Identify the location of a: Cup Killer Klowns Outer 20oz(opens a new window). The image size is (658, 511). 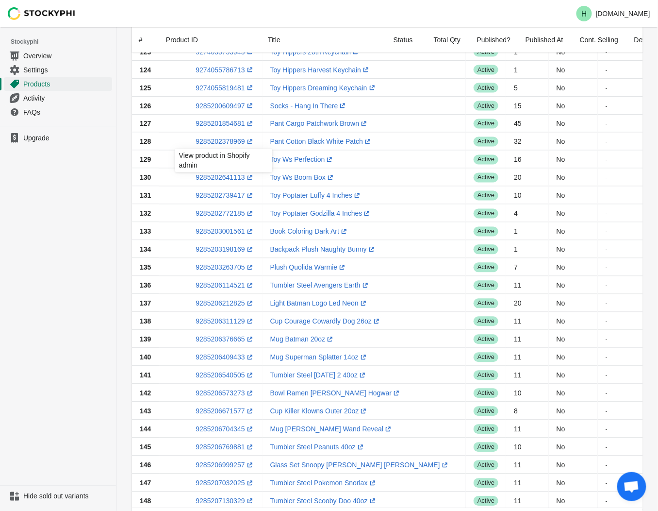
(319, 411).